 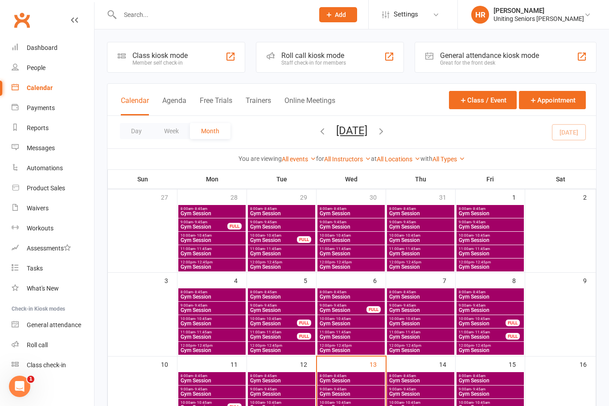 What do you see at coordinates (320, 159) in the screenshot?
I see `strong: for` at bounding box center [320, 159].